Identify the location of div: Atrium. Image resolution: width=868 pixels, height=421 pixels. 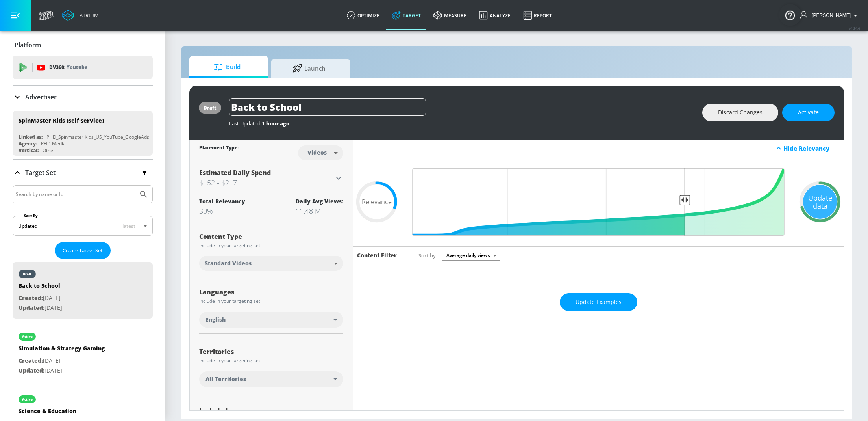
(87, 16).